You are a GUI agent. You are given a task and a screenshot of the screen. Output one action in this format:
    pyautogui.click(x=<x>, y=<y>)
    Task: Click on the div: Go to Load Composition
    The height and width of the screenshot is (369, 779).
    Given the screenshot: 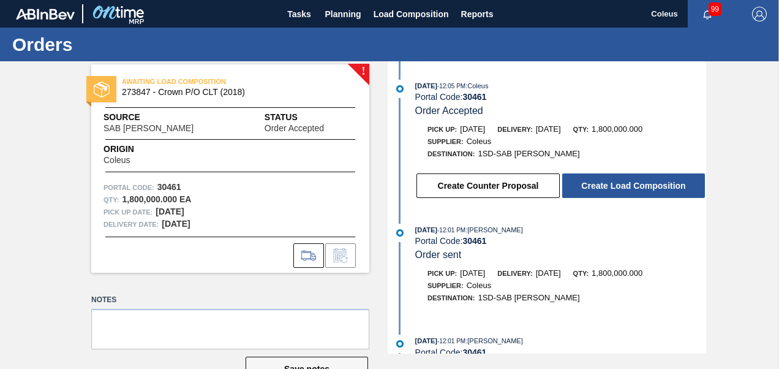 What is the action you would take?
    pyautogui.click(x=309, y=255)
    